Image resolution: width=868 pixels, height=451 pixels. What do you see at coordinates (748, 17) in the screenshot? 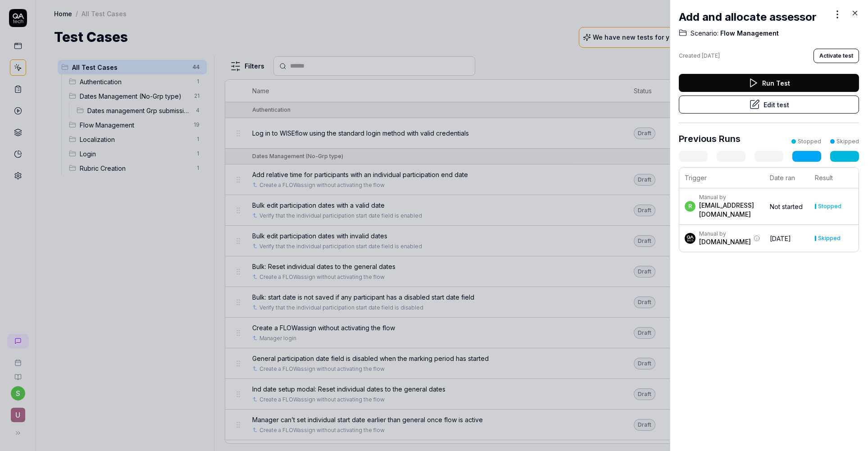
I see `h2: Add and allocate assessor` at bounding box center [748, 17].